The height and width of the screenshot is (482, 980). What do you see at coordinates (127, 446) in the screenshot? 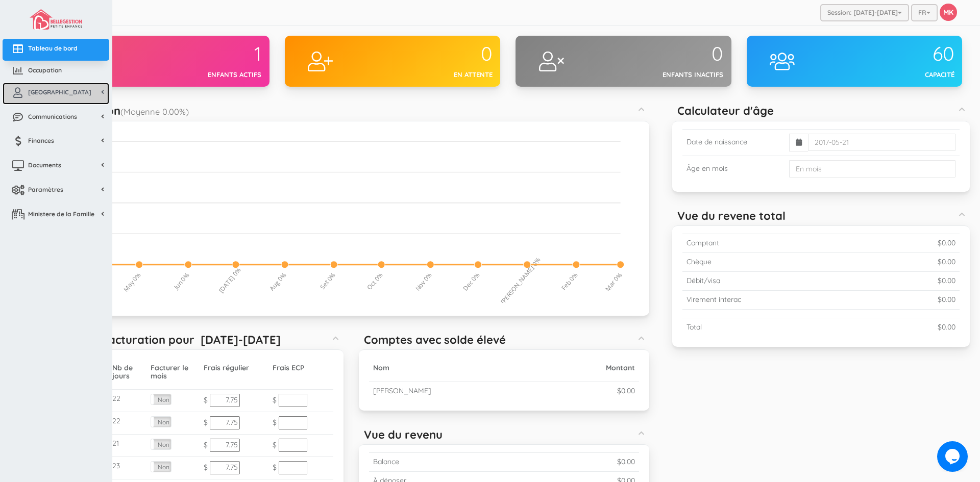
I see `td: 21` at bounding box center [127, 446].